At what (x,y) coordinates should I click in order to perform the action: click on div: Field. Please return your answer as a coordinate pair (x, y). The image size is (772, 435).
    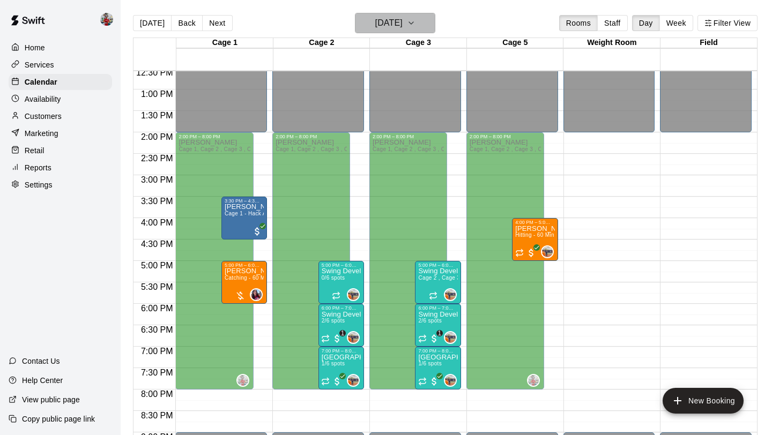
    Looking at the image, I should click on (708, 43).